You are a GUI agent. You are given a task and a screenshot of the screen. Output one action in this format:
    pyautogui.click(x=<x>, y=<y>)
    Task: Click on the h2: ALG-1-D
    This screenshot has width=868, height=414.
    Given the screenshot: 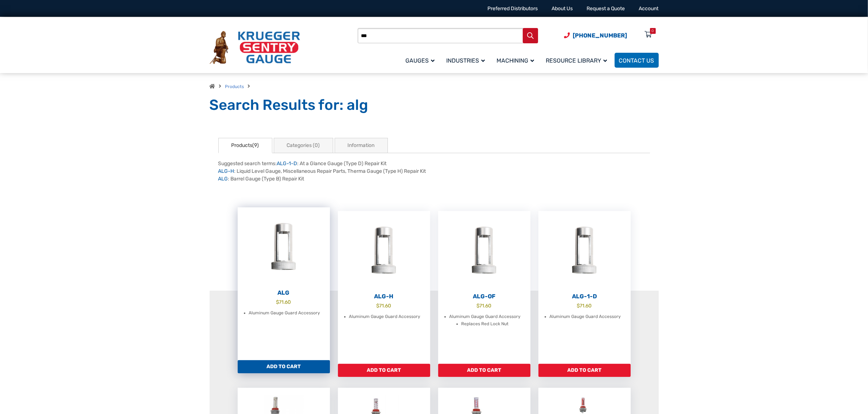 What is the action you would take?
    pyautogui.click(x=584, y=296)
    